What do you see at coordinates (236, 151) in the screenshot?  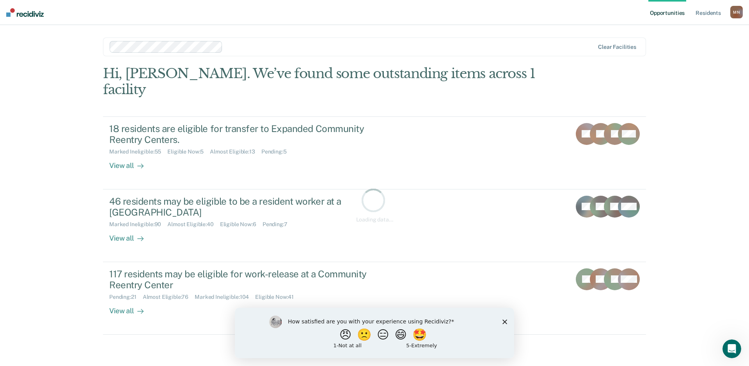 I see `div: Almost Eligible : 13` at bounding box center [236, 151].